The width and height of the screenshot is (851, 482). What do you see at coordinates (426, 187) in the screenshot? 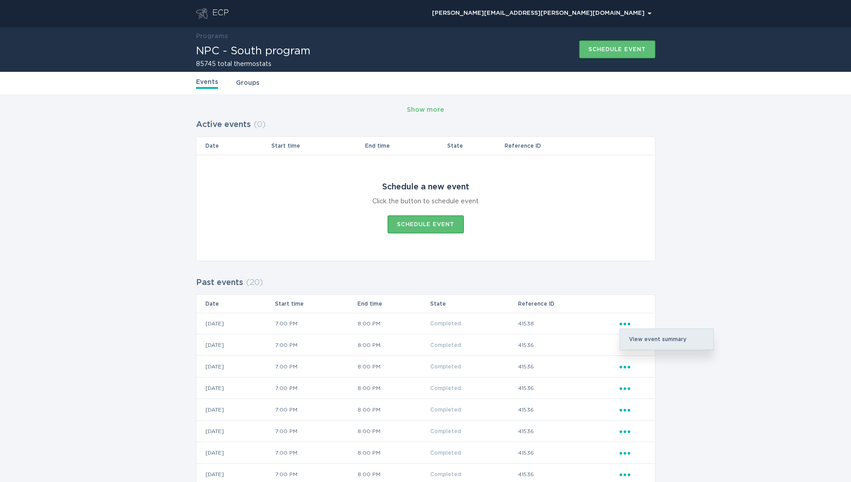
I see `div: Schedule a new event` at bounding box center [426, 187].